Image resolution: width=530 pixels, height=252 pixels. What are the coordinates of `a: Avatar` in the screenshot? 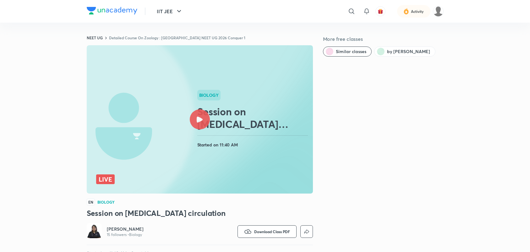 It's located at (94, 231).